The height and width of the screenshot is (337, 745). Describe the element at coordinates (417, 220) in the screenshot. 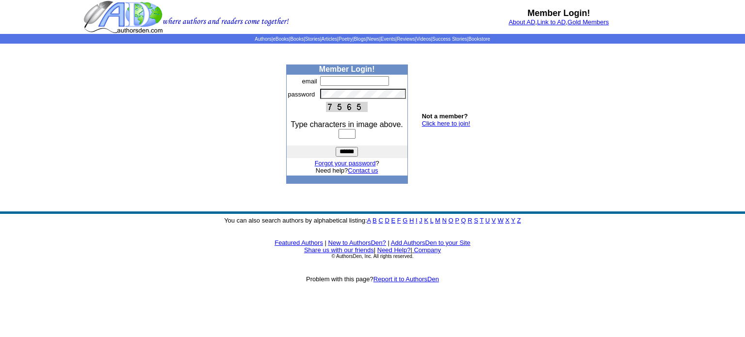

I see `a: I` at that location.